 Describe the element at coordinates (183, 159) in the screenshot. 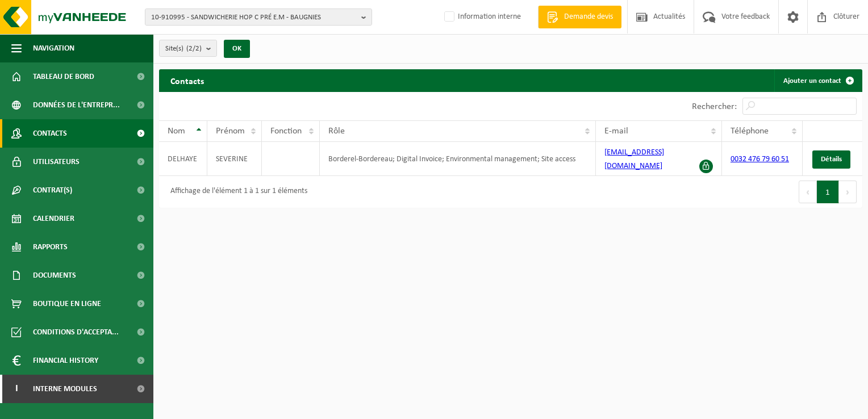

I see `td: DELHAYE` at that location.